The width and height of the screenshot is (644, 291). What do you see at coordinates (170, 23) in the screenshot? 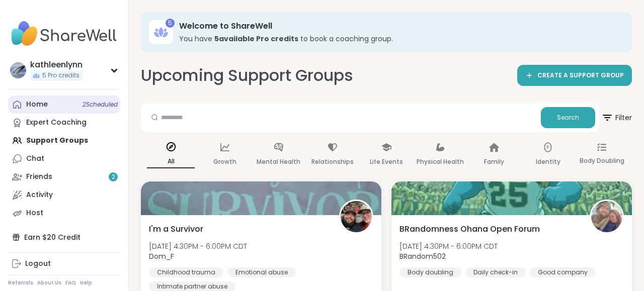
I see `div: 5` at bounding box center [170, 23].